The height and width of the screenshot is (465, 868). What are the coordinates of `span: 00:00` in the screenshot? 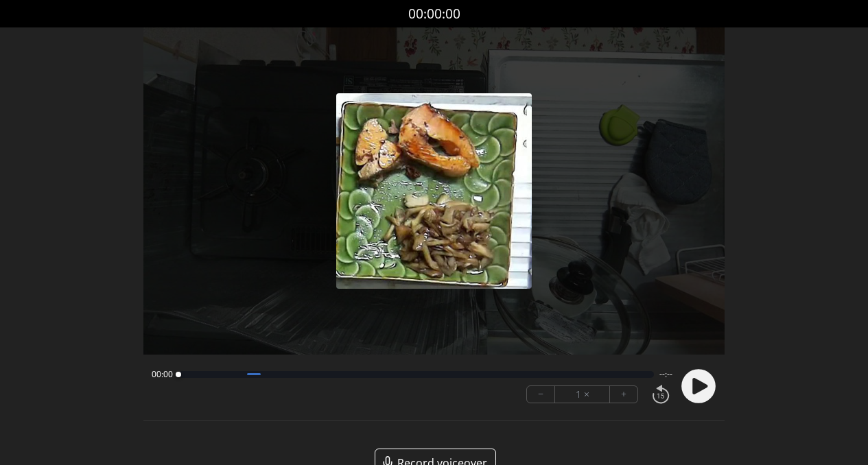 It's located at (161, 374).